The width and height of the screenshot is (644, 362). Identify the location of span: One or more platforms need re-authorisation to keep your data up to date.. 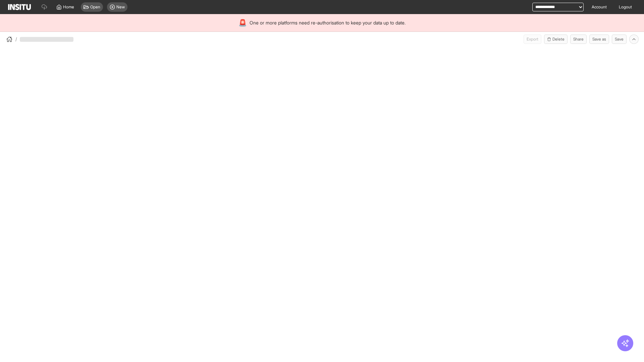
(328, 23).